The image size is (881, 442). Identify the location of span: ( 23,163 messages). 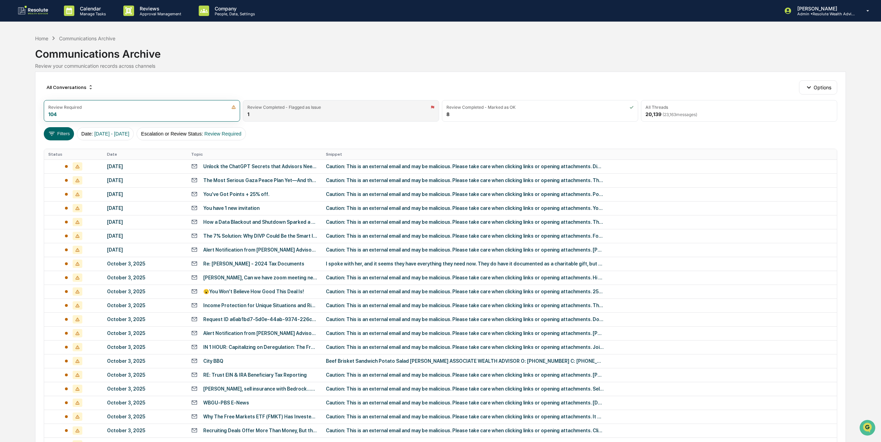
(680, 114).